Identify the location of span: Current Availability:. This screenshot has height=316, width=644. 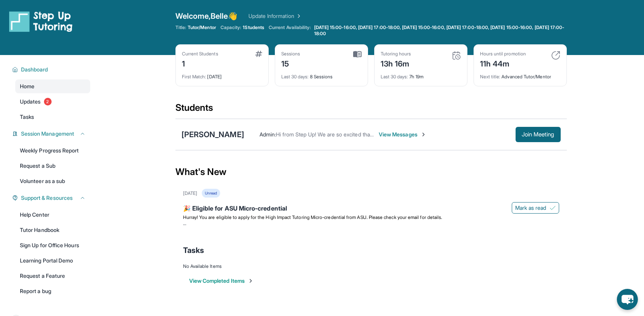
(290, 31).